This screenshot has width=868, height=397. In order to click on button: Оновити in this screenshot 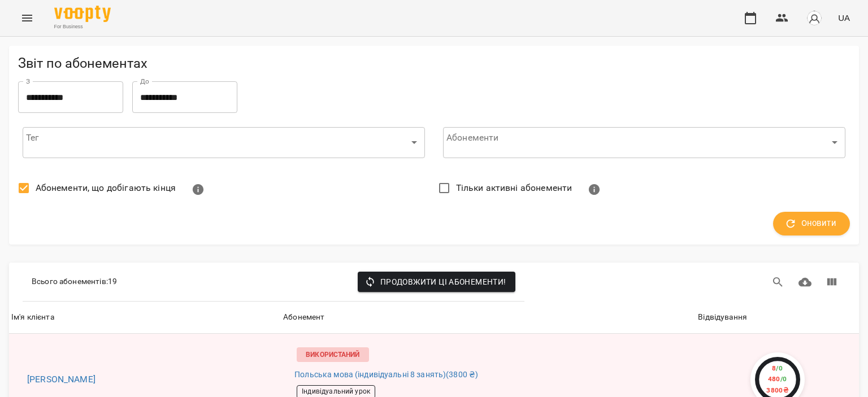, I will do `click(812, 224)`.